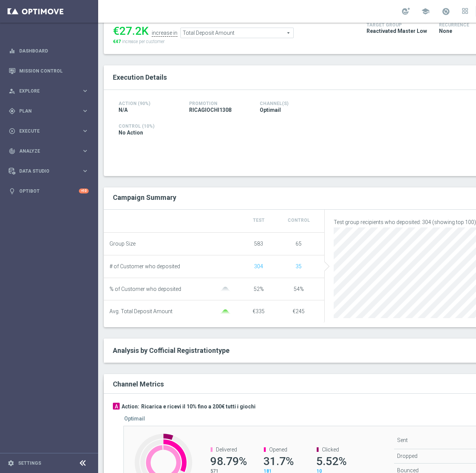 The width and height of the screenshot is (476, 473). Describe the element at coordinates (259, 220) in the screenshot. I see `span: Test` at that location.